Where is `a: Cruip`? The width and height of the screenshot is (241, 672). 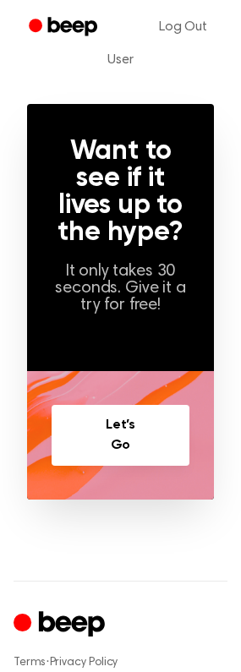
a: Cruip is located at coordinates (61, 625).